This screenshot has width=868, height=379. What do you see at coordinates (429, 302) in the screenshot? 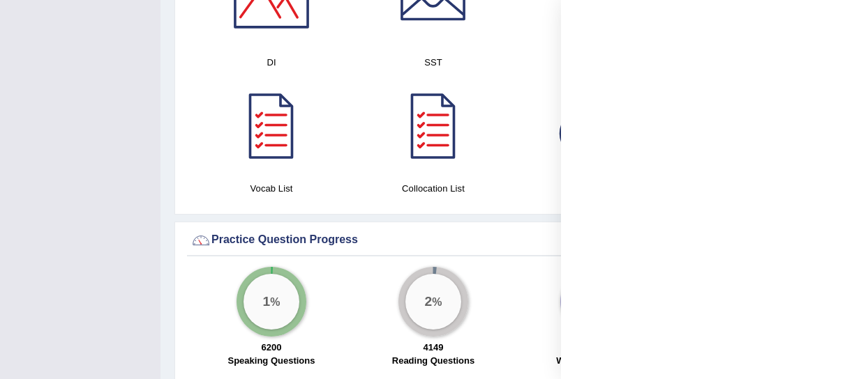
I see `big: 2` at bounding box center [429, 302].